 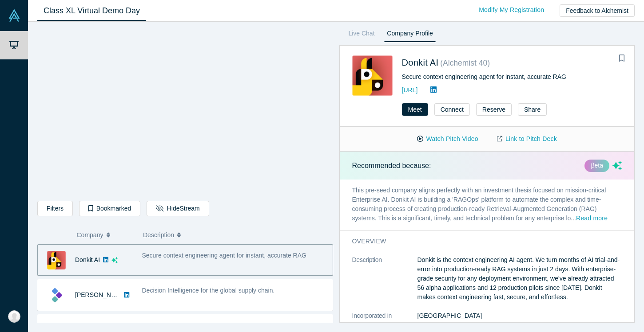 What do you see at coordinates (527, 139) in the screenshot?
I see `a: Link to Pitch Deck` at bounding box center [527, 139].